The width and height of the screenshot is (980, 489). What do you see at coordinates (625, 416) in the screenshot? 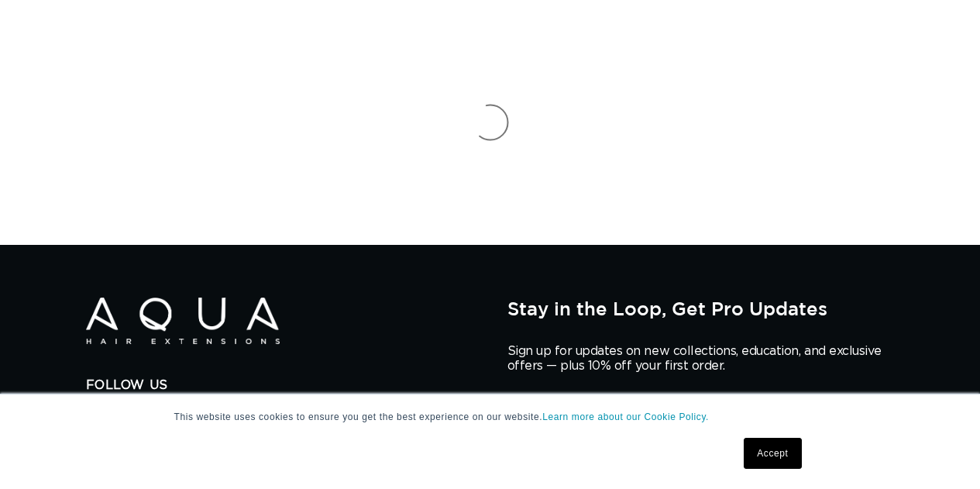
I see `a: Learn more about our Cookie Policy.` at bounding box center [625, 416].